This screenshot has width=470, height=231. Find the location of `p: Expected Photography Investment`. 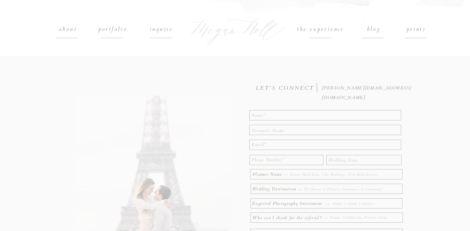

p: Expected Photography Investment is located at coordinates (288, 203).